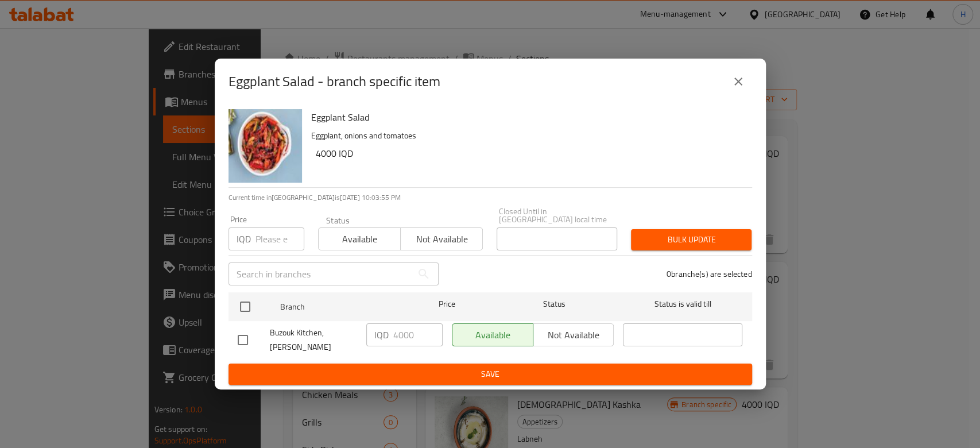 The height and width of the screenshot is (448, 980). I want to click on button: Not available, so click(441, 239).